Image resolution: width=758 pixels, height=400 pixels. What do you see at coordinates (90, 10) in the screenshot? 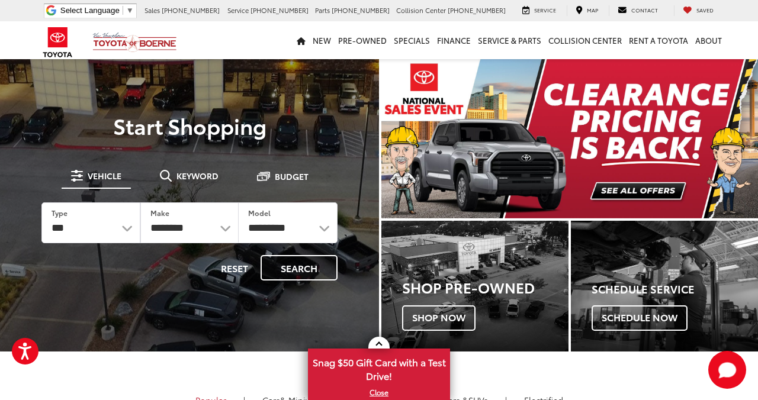
I see `span: Select Language` at bounding box center [90, 10].